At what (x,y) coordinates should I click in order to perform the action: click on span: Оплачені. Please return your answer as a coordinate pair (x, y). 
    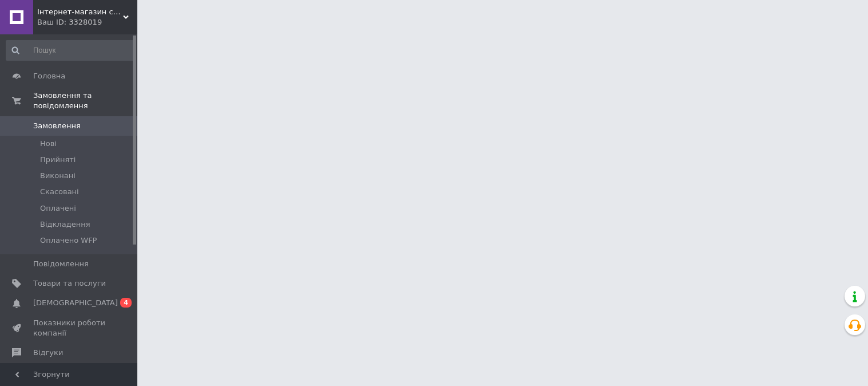
    Looking at the image, I should click on (58, 208).